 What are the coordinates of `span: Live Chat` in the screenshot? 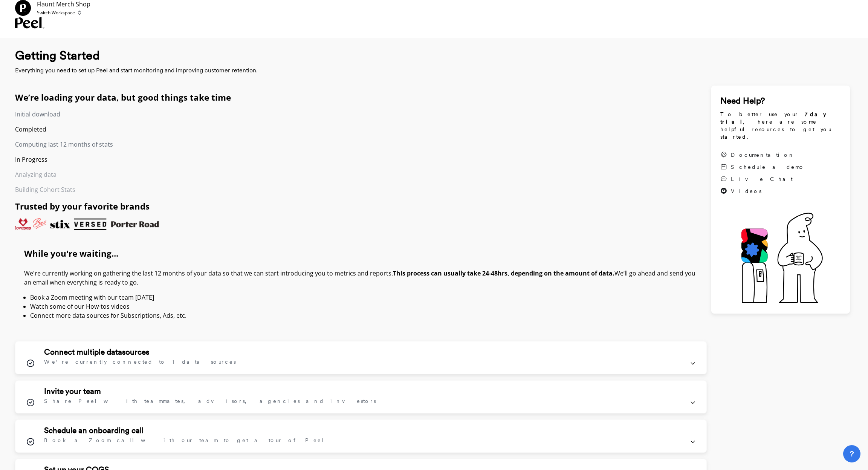 It's located at (762, 179).